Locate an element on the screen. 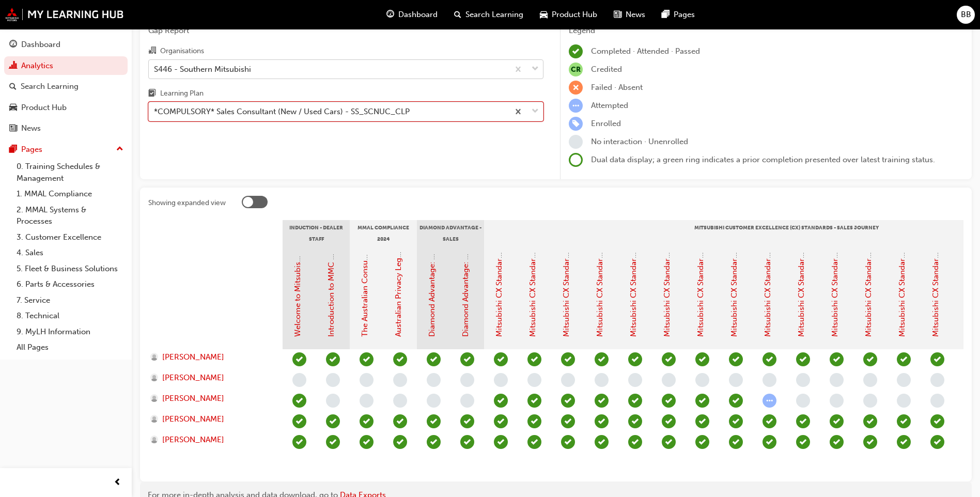 This screenshot has width=980, height=497. span: null-icon is located at coordinates (576, 69).